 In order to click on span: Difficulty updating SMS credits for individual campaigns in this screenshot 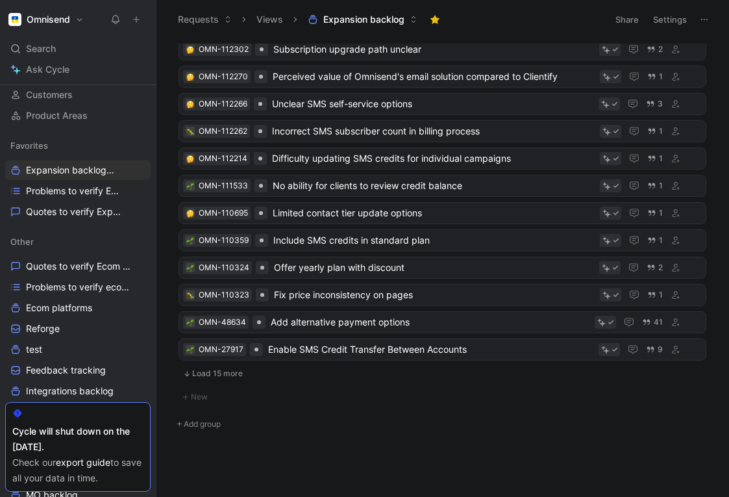, I will do `click(433, 158)`.